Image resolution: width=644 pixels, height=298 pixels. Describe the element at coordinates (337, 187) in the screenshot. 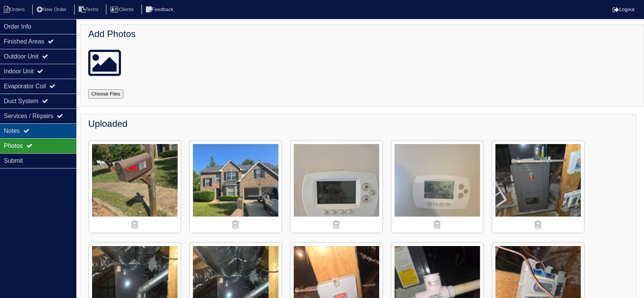

I see `img: aui6wrqbqrdu1tp9toqpl9udolls` at that location.